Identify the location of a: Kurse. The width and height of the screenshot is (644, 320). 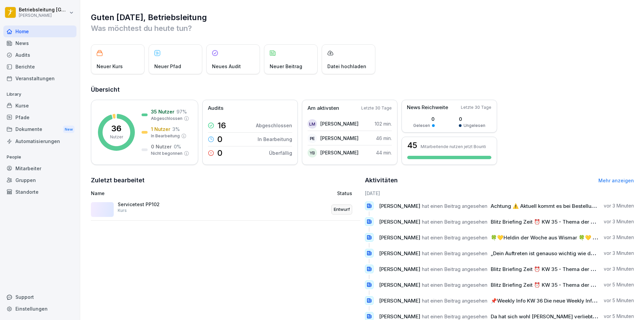
(40, 106).